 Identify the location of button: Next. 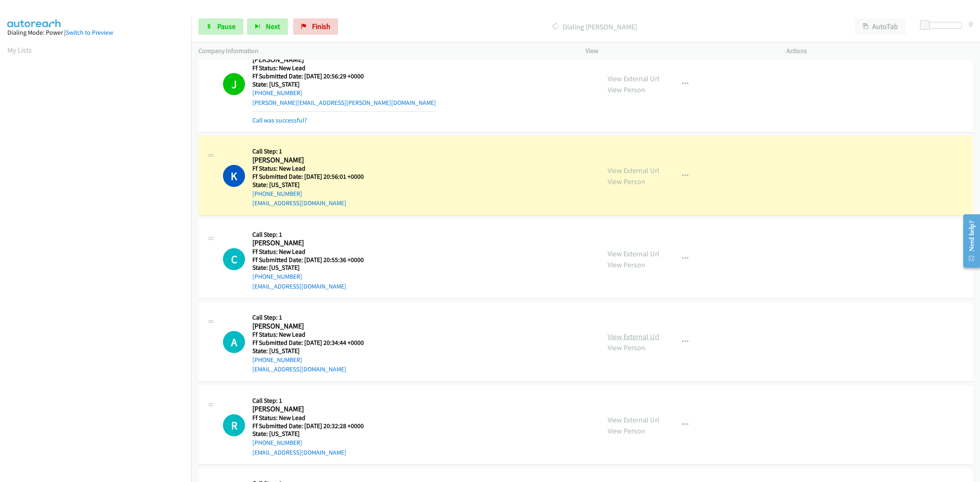
(268, 26).